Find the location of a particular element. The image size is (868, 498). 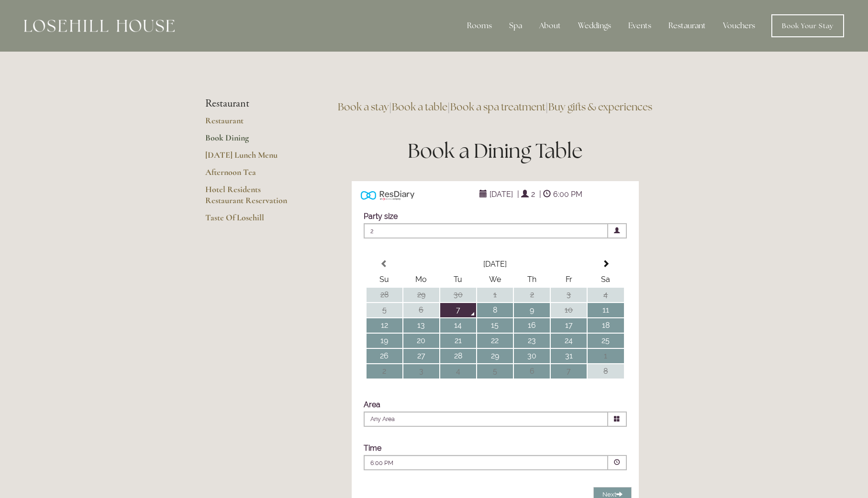

label: Party size is located at coordinates (380, 216).